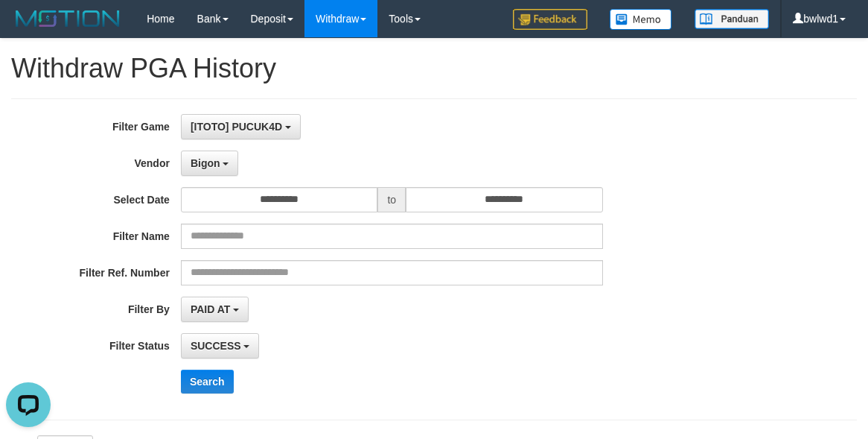 This screenshot has height=439, width=868. What do you see at coordinates (216, 346) in the screenshot?
I see `span: SUCCESS` at bounding box center [216, 346].